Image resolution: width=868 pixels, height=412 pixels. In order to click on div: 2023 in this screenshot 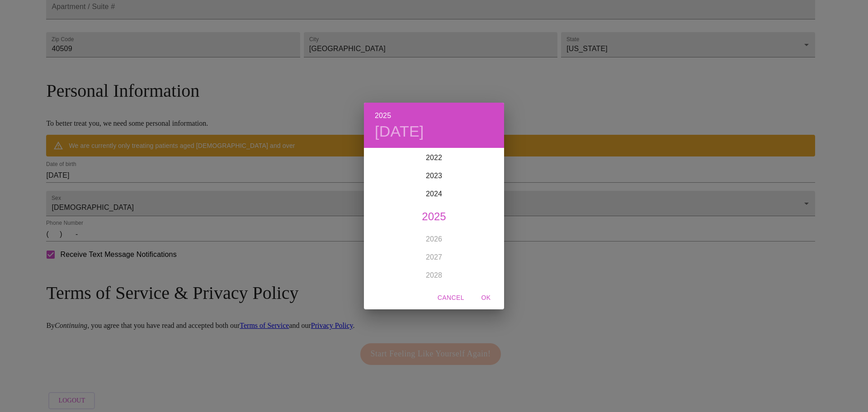, I will do `click(434, 176)`.